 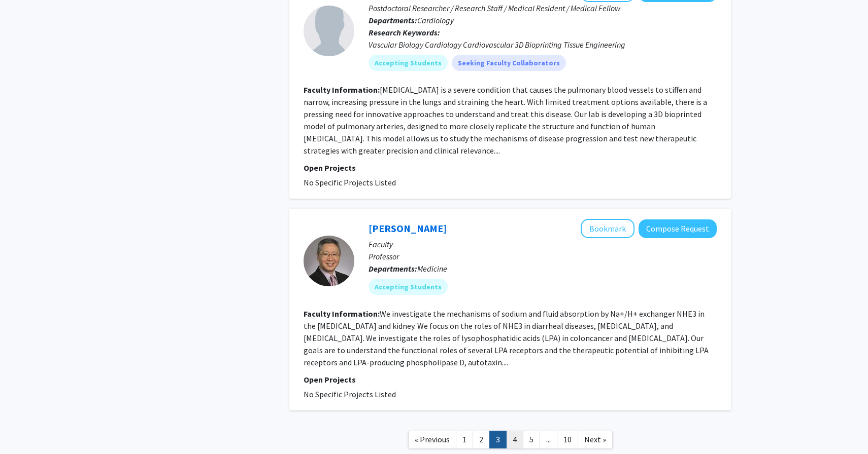 I want to click on span: Next », so click(x=594, y=440).